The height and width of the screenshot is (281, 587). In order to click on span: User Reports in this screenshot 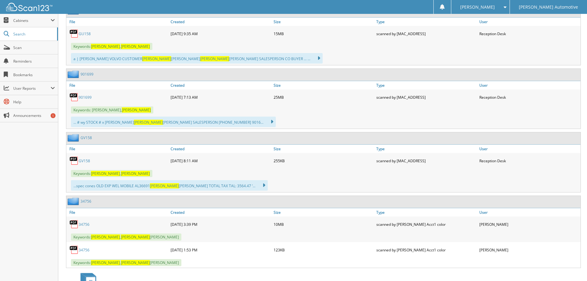, I will do `click(32, 88)`.